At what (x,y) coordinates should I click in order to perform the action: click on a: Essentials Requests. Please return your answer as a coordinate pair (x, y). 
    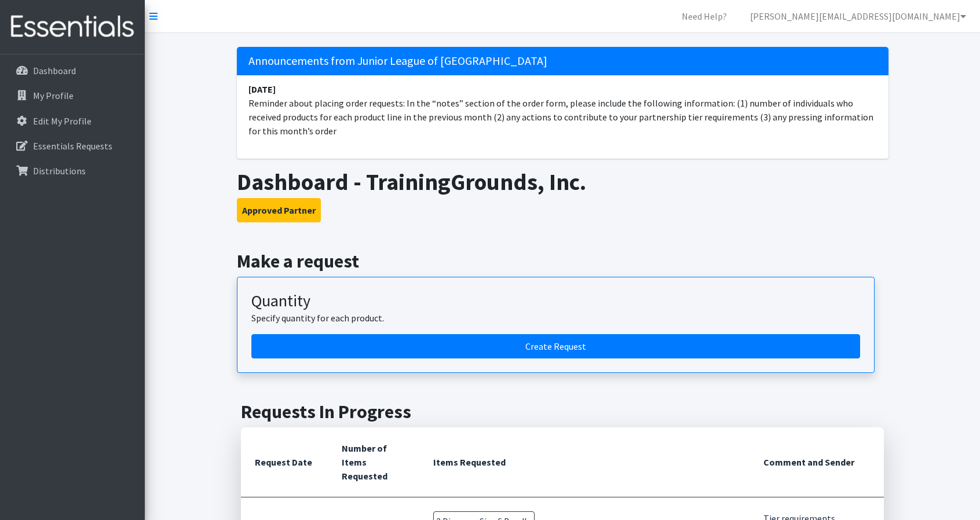
    Looking at the image, I should click on (72, 146).